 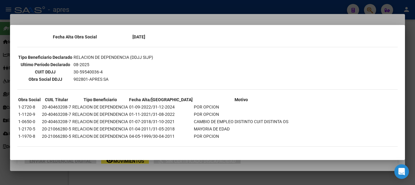 What do you see at coordinates (161, 129) in the screenshot?
I see `td: 01-04-2011/31-05-2018` at bounding box center [161, 129].